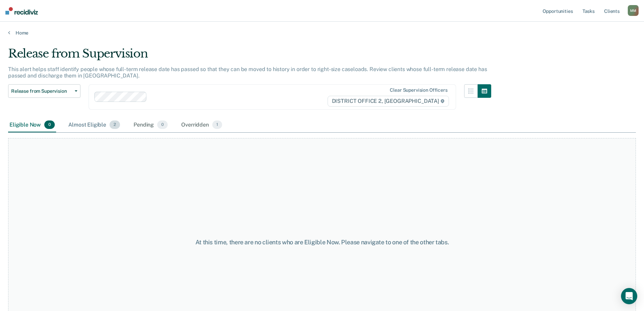  What do you see at coordinates (633, 11) in the screenshot?
I see `button: MM` at bounding box center [633, 11].